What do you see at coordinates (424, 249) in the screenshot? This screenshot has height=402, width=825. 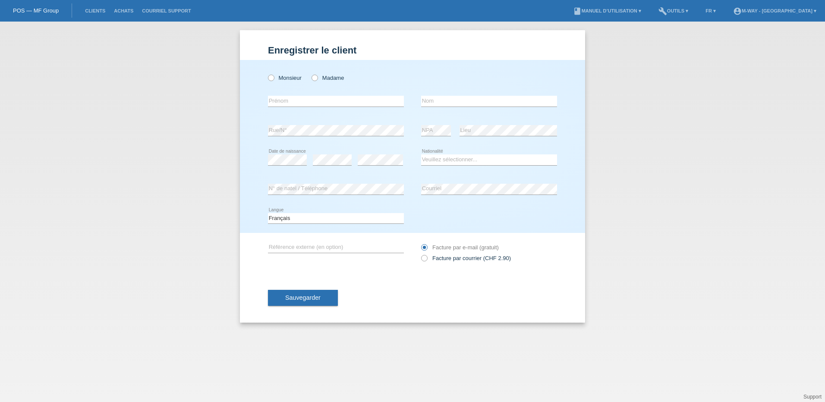 I see `input: Facture par e-mail (gratuit)` at bounding box center [424, 249].